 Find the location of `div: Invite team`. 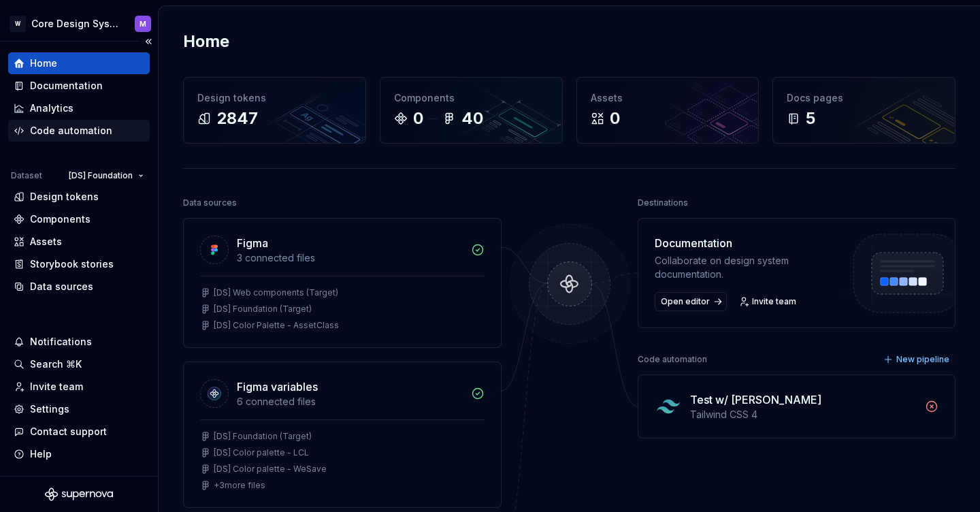

div: Invite team is located at coordinates (56, 387).